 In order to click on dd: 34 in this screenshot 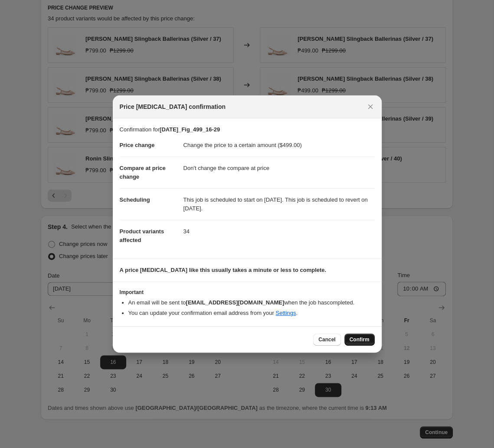, I will do `click(279, 231)`.